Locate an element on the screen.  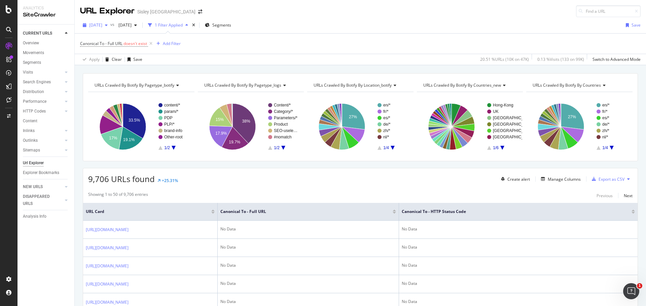
text: param/* is located at coordinates (171, 112).